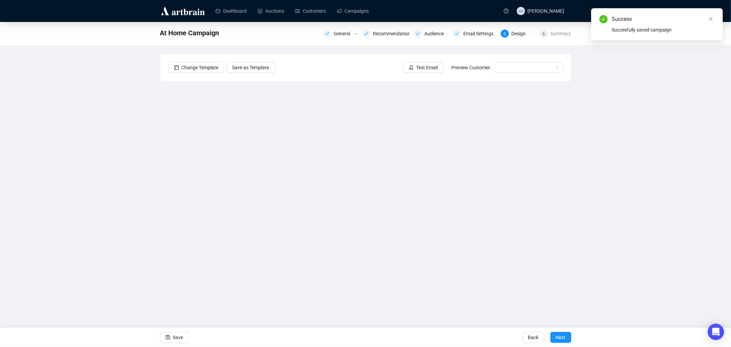 This screenshot has height=347, width=731. Describe the element at coordinates (504, 34) in the screenshot. I see `span: 5` at that location.